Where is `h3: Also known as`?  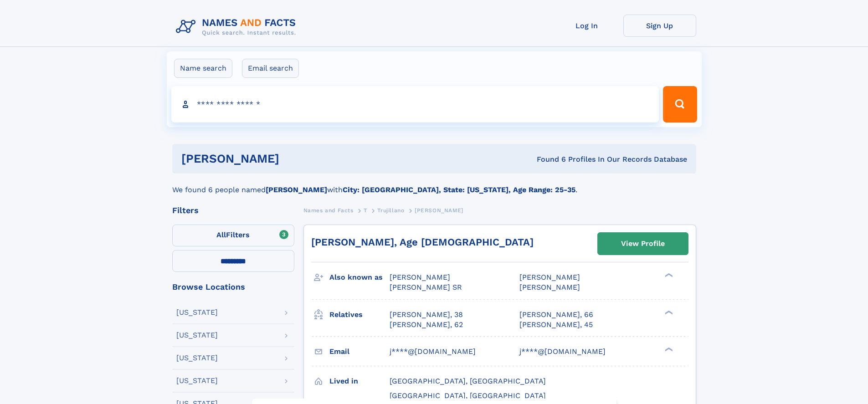 h3: Also known as is located at coordinates (360, 278).